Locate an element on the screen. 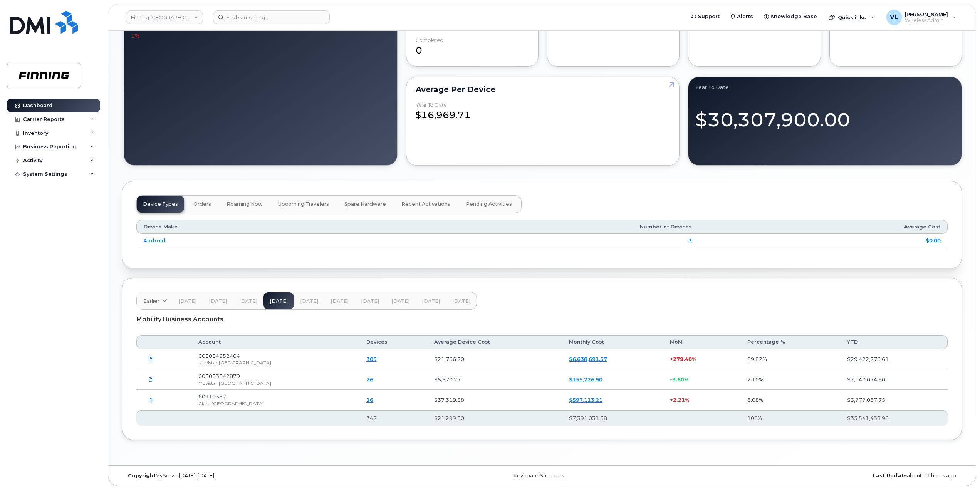  th: 347 is located at coordinates (393, 418).